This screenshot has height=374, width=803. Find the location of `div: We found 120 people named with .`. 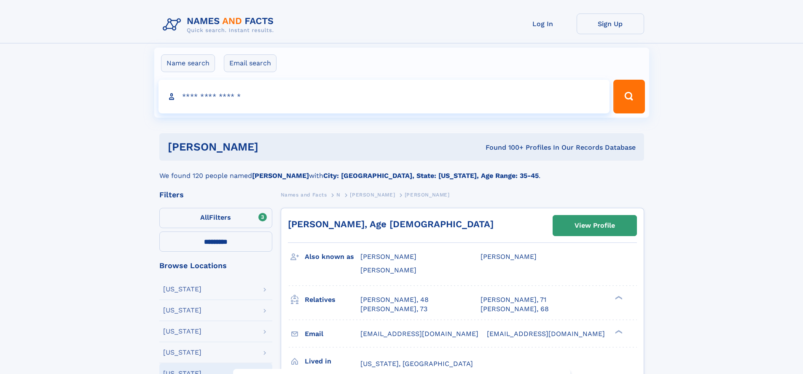

div: We found 120 people named with . is located at coordinates (402, 171).